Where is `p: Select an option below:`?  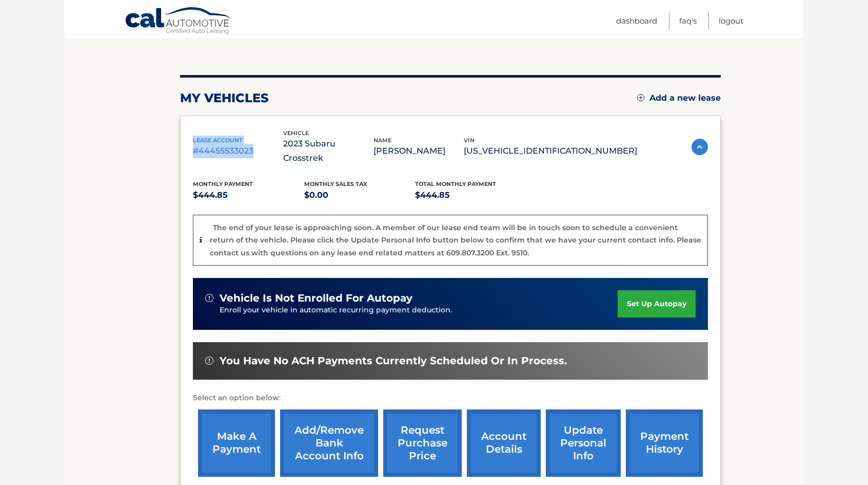
p: Select an option below: is located at coordinates (450, 398).